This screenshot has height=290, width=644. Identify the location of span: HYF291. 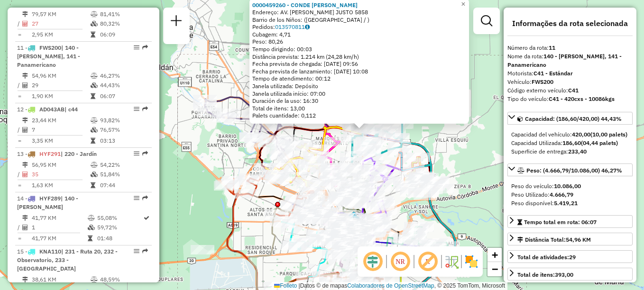
(50, 154).